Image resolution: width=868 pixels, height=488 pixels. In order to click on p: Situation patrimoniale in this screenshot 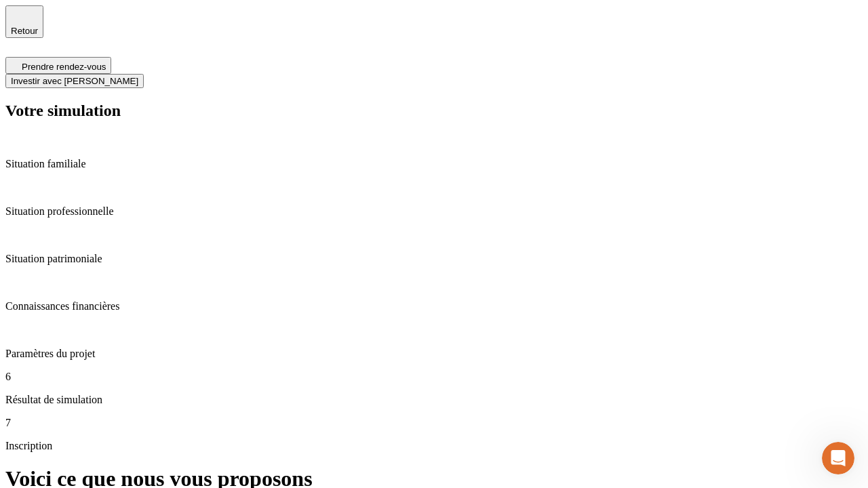, I will do `click(434, 259)`.